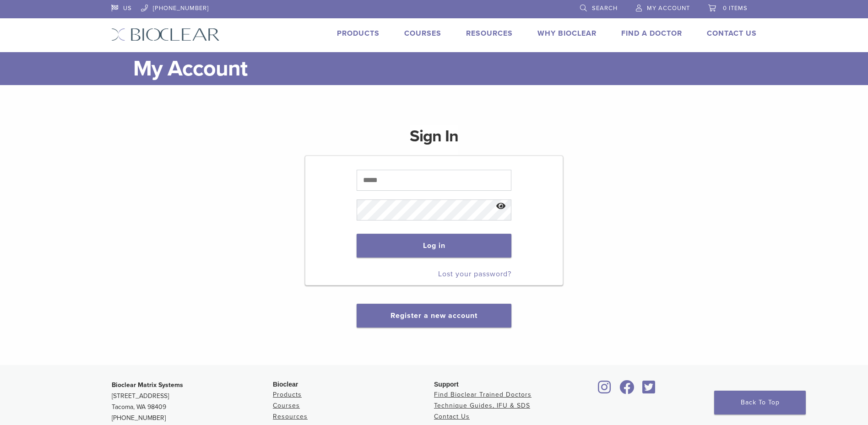 Image resolution: width=868 pixels, height=425 pixels. Describe the element at coordinates (482, 406) in the screenshot. I see `a: Technique Guides, IFU & SDS` at that location.